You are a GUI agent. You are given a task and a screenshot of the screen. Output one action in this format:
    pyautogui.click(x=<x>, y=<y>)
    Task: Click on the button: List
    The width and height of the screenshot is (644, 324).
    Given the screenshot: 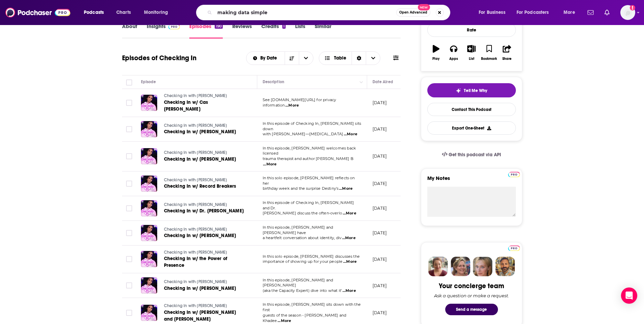 What is the action you would take?
    pyautogui.click(x=471, y=53)
    